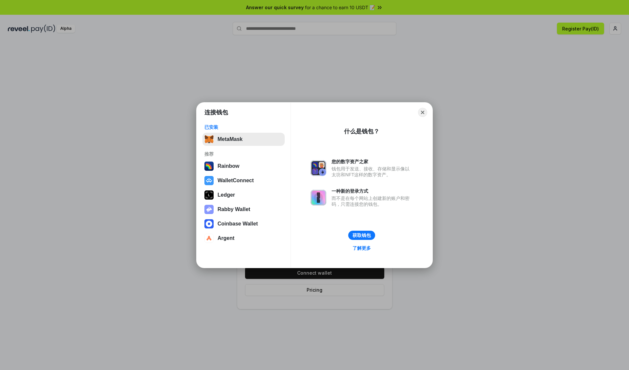  What do you see at coordinates (372, 191) in the screenshot?
I see `div: 一种新的登录方式` at bounding box center [372, 191].